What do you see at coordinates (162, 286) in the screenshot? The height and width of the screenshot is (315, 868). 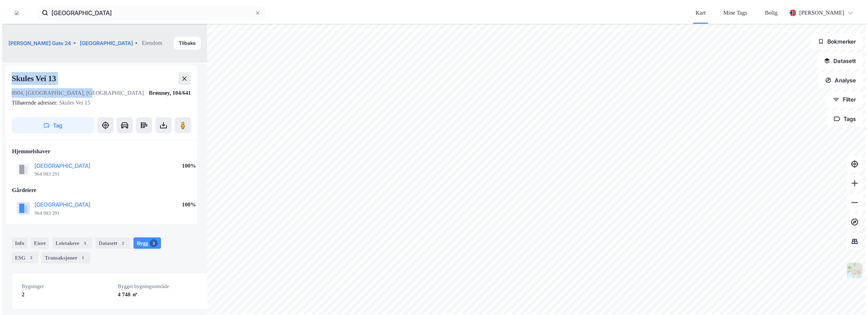 I see `span: Bygget bygningsområde` at bounding box center [162, 286].